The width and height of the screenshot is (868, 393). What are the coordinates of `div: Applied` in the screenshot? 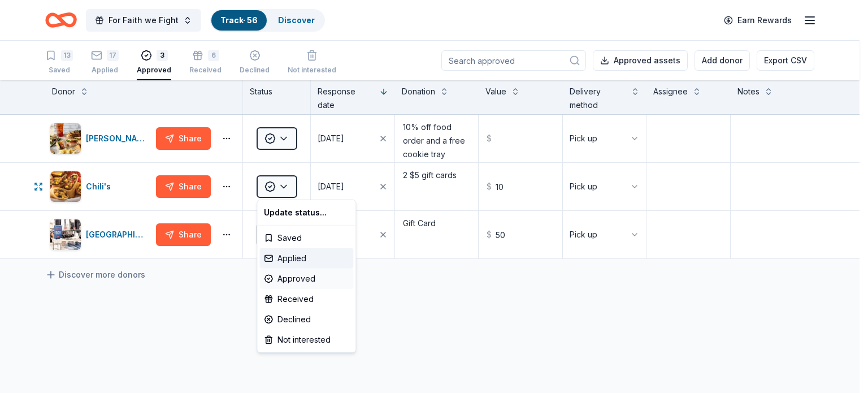 It's located at (306, 259).